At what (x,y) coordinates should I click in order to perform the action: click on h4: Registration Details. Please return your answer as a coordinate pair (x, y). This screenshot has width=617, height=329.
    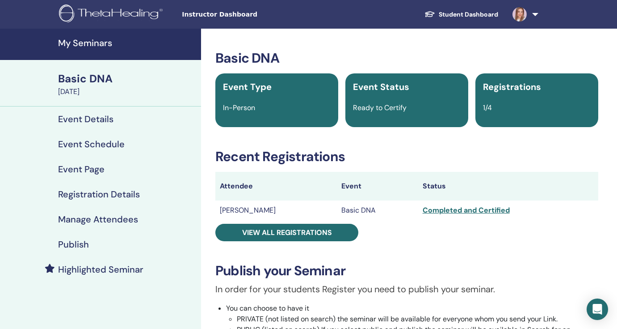
    Looking at the image, I should click on (99, 194).